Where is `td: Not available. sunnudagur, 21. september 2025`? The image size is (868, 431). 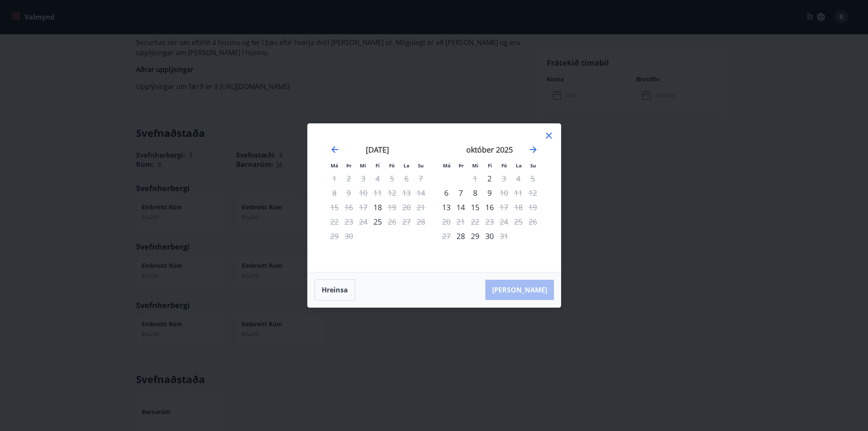
td: Not available. sunnudagur, 21. september 2025 is located at coordinates (421, 208).